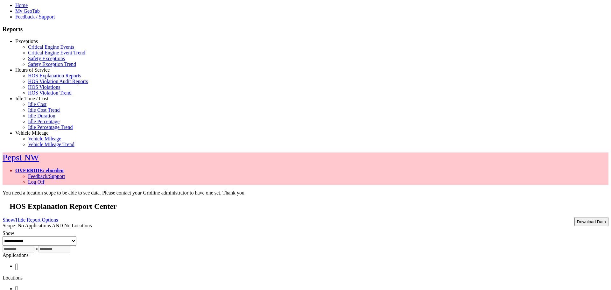 The width and height of the screenshot is (611, 290). What do you see at coordinates (37, 104) in the screenshot?
I see `a: Idle Cost` at bounding box center [37, 104].